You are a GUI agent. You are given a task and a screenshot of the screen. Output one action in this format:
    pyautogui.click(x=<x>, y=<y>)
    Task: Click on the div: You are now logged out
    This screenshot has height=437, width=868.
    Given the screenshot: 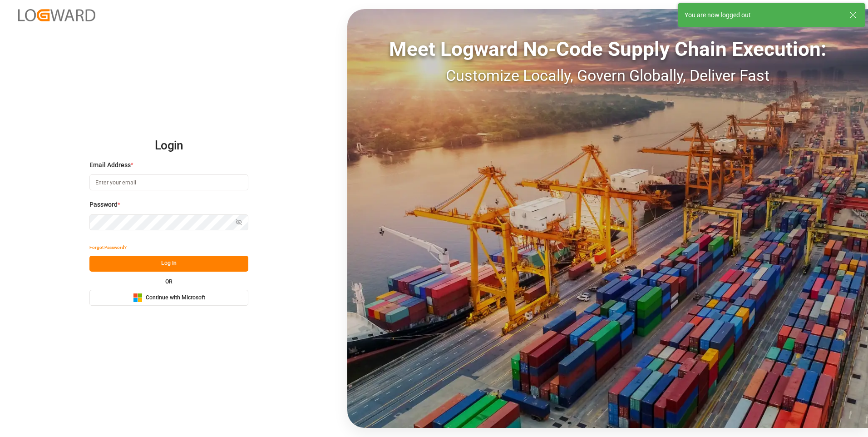 What is the action you would take?
    pyautogui.click(x=763, y=15)
    